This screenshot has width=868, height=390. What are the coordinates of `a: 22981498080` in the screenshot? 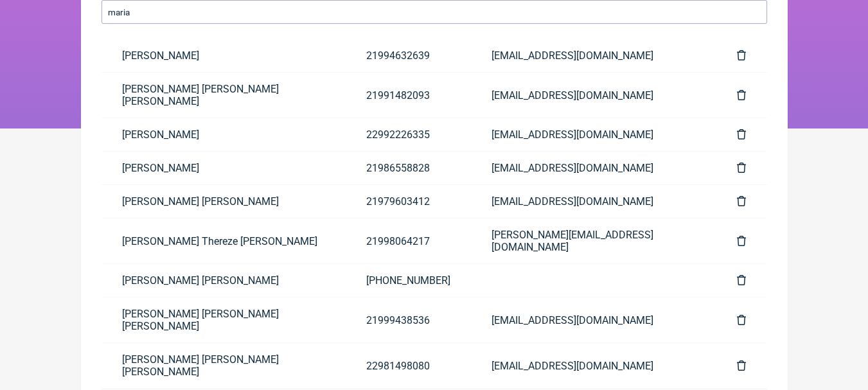 It's located at (408, 366).